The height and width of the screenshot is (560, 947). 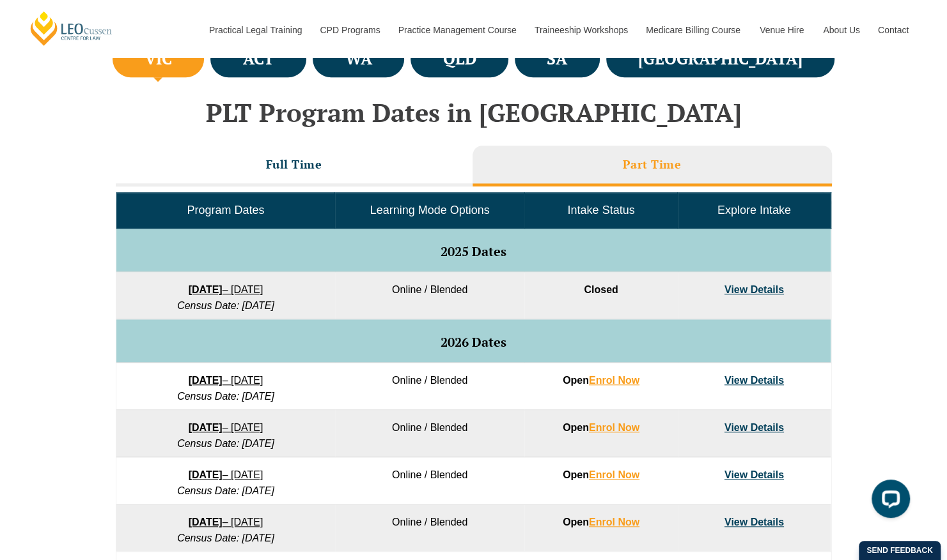 I want to click on span: Explore Intake, so click(x=753, y=210).